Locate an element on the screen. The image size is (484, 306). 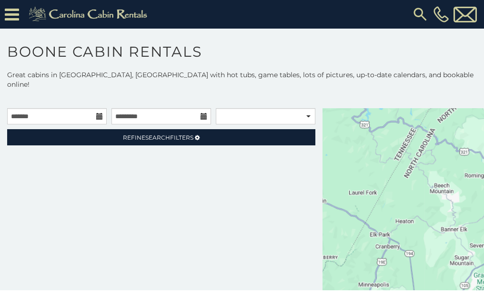
img: Khaki-logo.png is located at coordinates (90, 14).